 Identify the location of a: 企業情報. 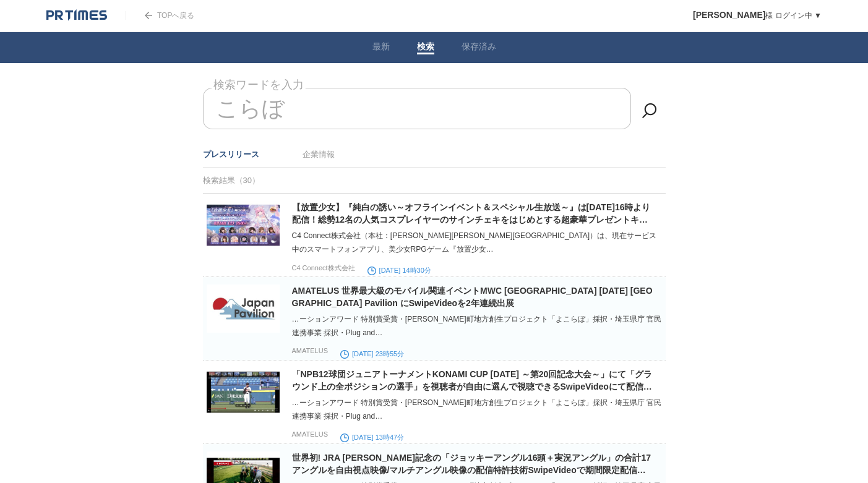
(319, 154).